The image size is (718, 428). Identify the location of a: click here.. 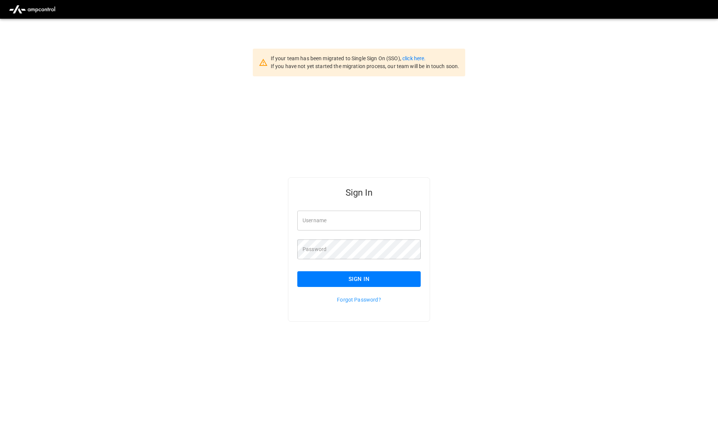
(414, 58).